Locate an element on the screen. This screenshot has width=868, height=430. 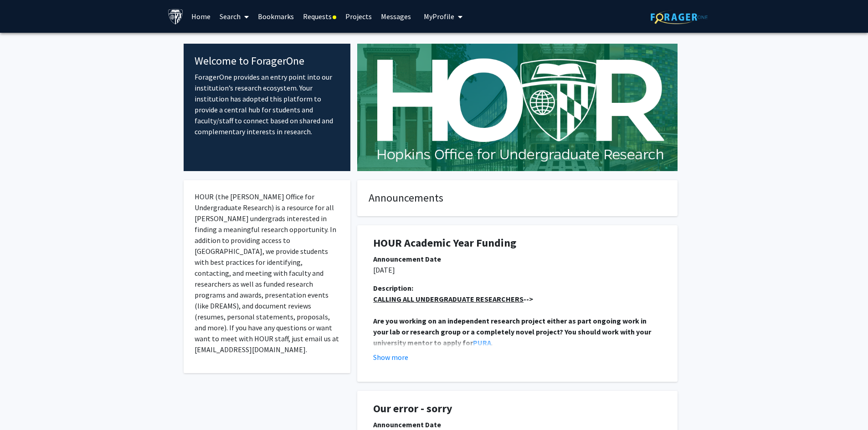
strong: PURA is located at coordinates (482, 343).